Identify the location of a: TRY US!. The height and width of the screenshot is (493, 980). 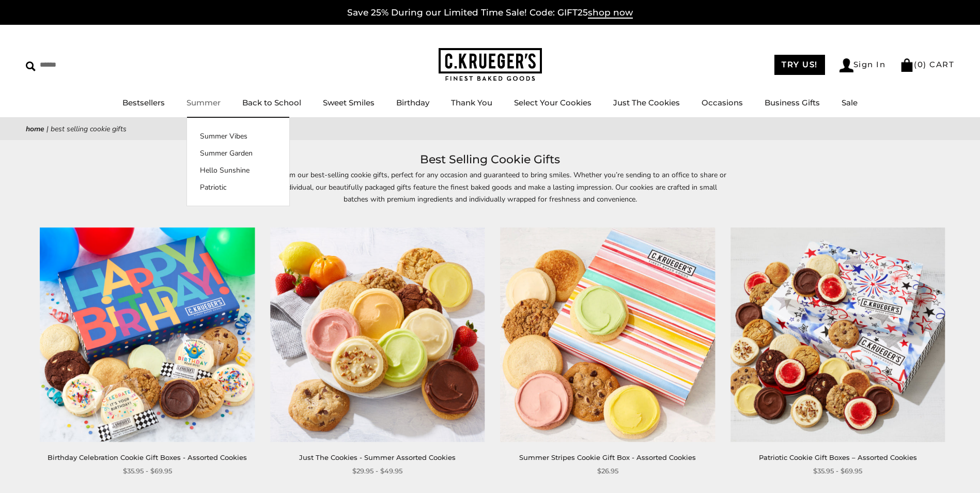
(799, 65).